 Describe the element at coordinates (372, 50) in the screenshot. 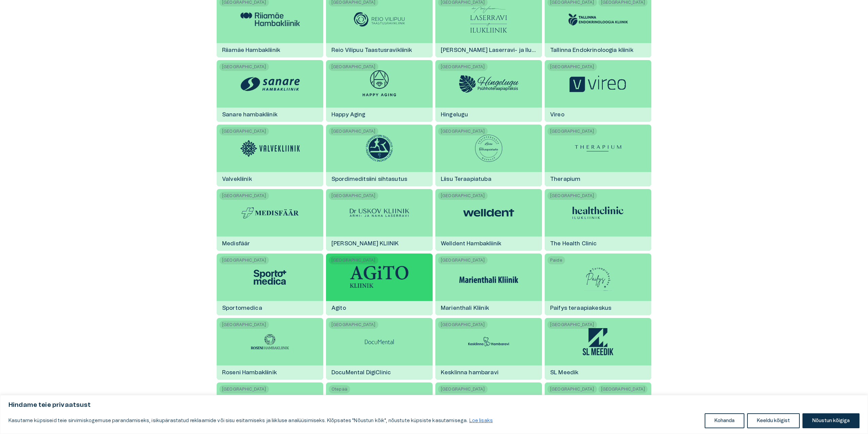

I see `h6: Reio Vilipuu Taastusravikliinik` at that location.